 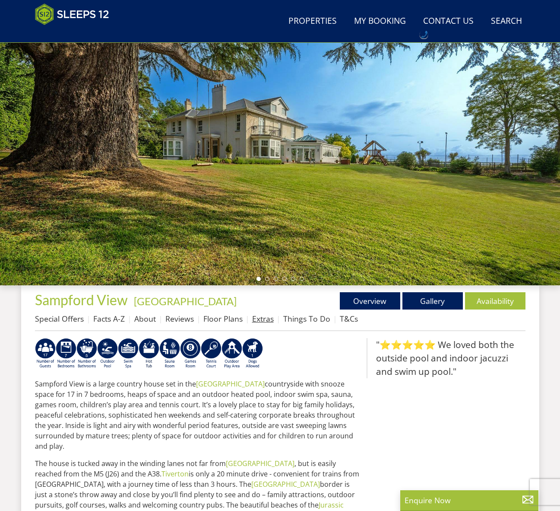 I want to click on img: AD_4nXfBXf7G2-f2BqMsJyFUI-7uoBZAUXCKtyres7rv2sYc85vTw-ddn44If_VJd8rglui-kv-p0PcfzFsIa2OUeBPUF7eOS..., so click(x=253, y=353).